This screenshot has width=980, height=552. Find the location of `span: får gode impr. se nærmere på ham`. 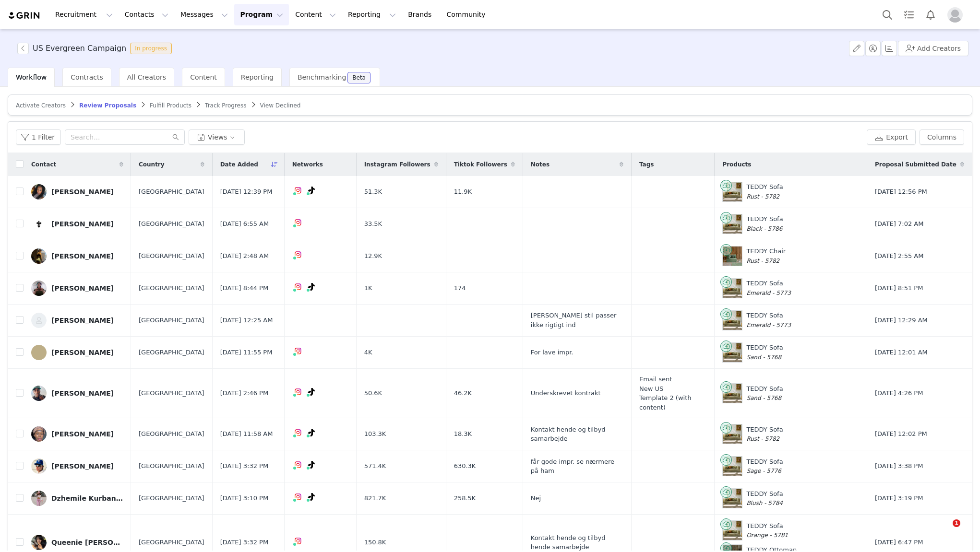

span: får gode impr. se nærmere på ham is located at coordinates (577, 466).